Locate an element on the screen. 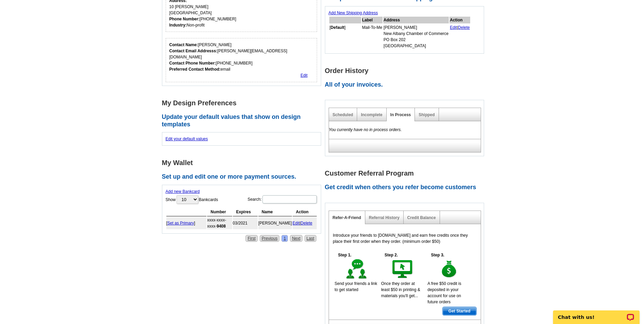 Image resolution: width=644 pixels, height=324 pixels. img: step-1.gif is located at coordinates (357, 269).